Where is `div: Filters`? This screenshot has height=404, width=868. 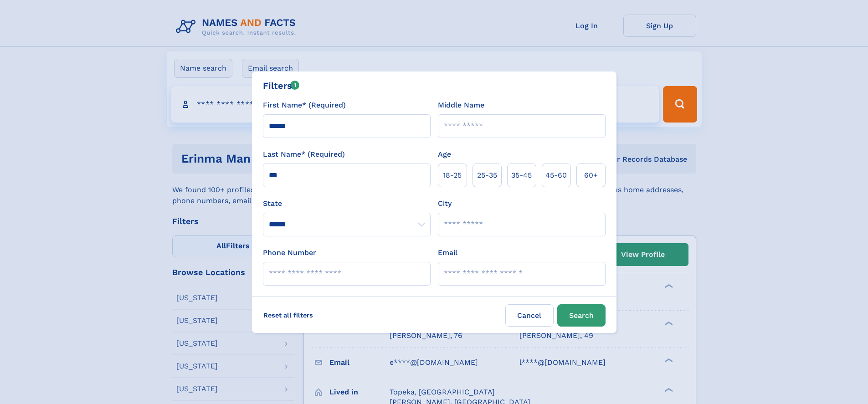 div: Filters is located at coordinates (281, 86).